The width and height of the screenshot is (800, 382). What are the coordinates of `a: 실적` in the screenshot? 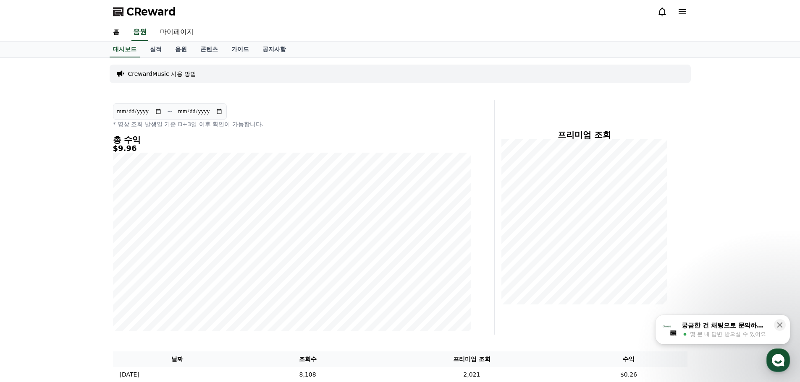 It's located at (156, 50).